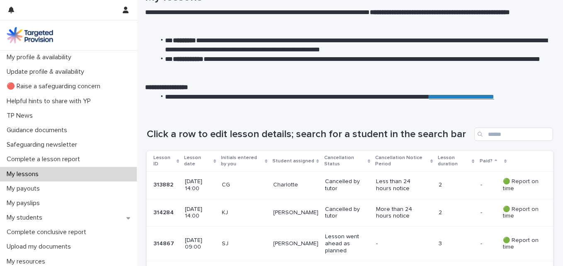 The width and height of the screenshot is (563, 266). What do you see at coordinates (24, 174) in the screenshot?
I see `p: My lessons` at bounding box center [24, 174].